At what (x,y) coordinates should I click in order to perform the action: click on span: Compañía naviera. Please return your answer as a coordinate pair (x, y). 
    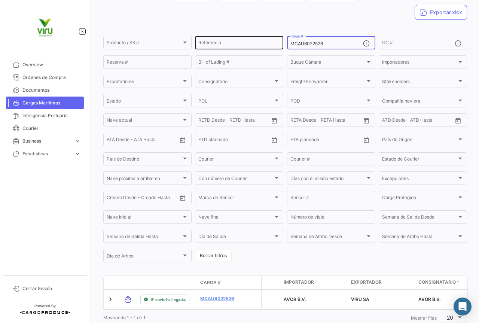
    Looking at the image, I should click on (420, 102).